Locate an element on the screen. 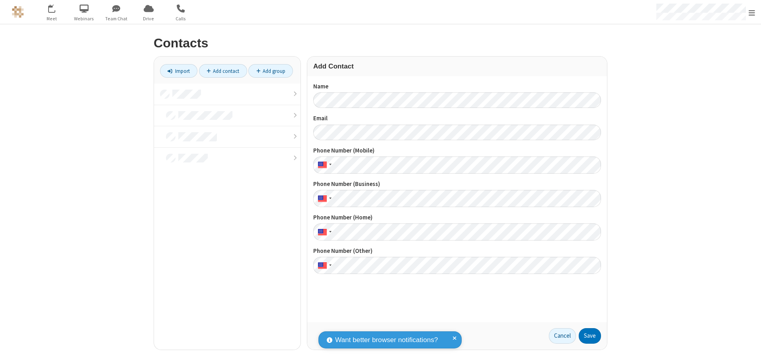 This screenshot has width=761, height=362. span: Calls is located at coordinates (181, 19).